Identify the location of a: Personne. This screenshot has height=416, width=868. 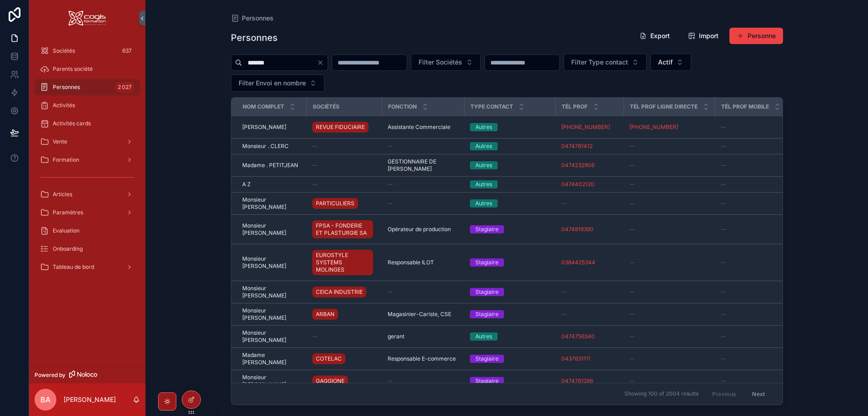
(756, 36).